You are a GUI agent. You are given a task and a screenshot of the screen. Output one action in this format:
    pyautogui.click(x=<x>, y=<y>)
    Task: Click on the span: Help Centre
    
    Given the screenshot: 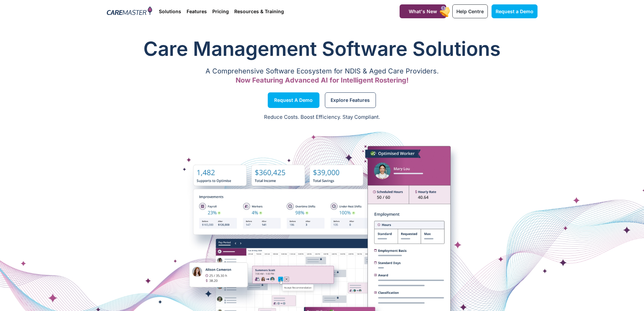 What is the action you would take?
    pyautogui.click(x=470, y=11)
    